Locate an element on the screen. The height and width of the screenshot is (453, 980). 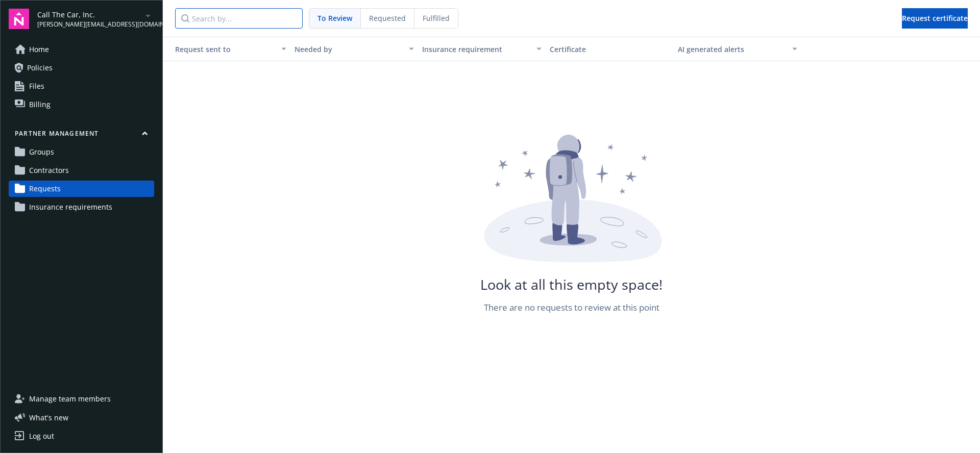
img: navigator-logo.svg is located at coordinates (19, 19).